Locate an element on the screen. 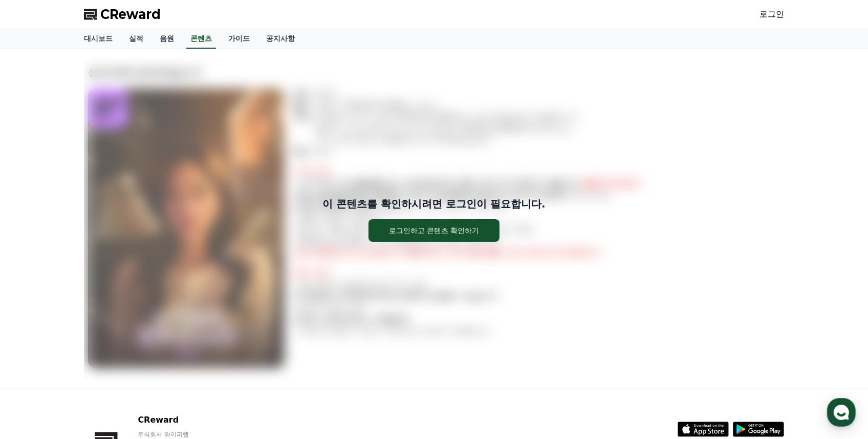 This screenshot has width=868, height=439. a: 가이드 is located at coordinates (239, 39).